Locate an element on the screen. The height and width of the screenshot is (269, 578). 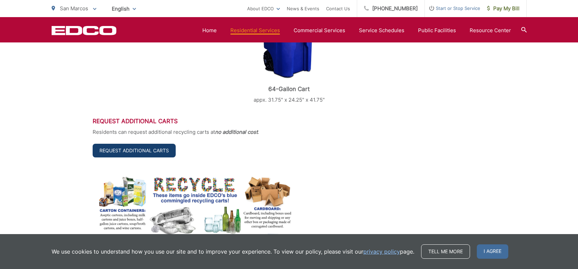
a: Residential Services is located at coordinates (255, 30).